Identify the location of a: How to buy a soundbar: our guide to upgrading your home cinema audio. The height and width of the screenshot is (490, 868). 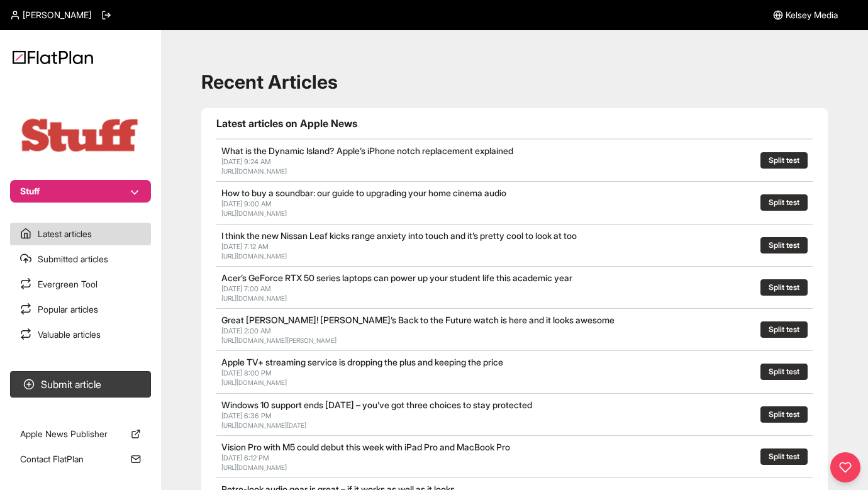
(364, 192).